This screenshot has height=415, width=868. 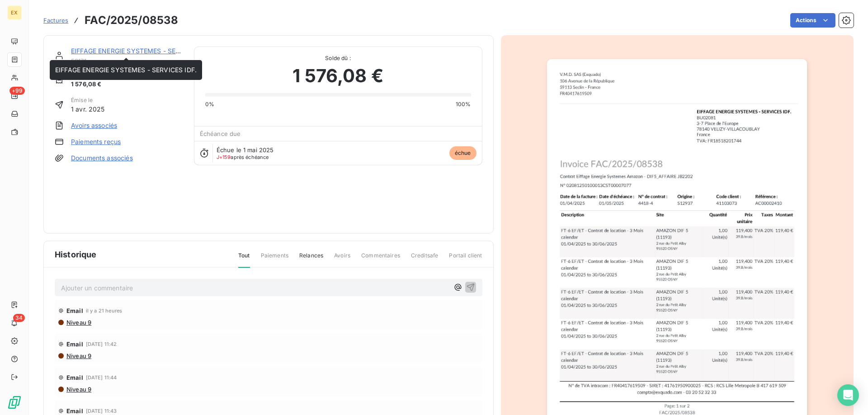 I want to click on span: il y a 21 heures, so click(x=104, y=311).